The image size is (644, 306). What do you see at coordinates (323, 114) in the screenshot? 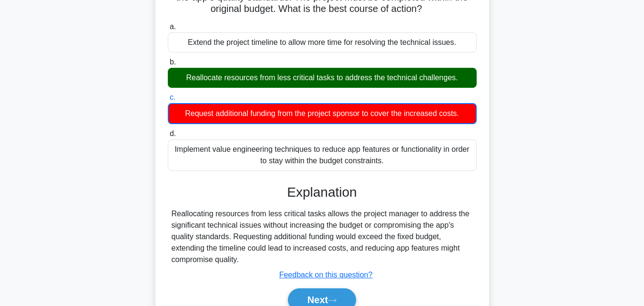
I see `div: Request additional funding from the project sponsor to cover the increased costs.` at bounding box center [323, 114].